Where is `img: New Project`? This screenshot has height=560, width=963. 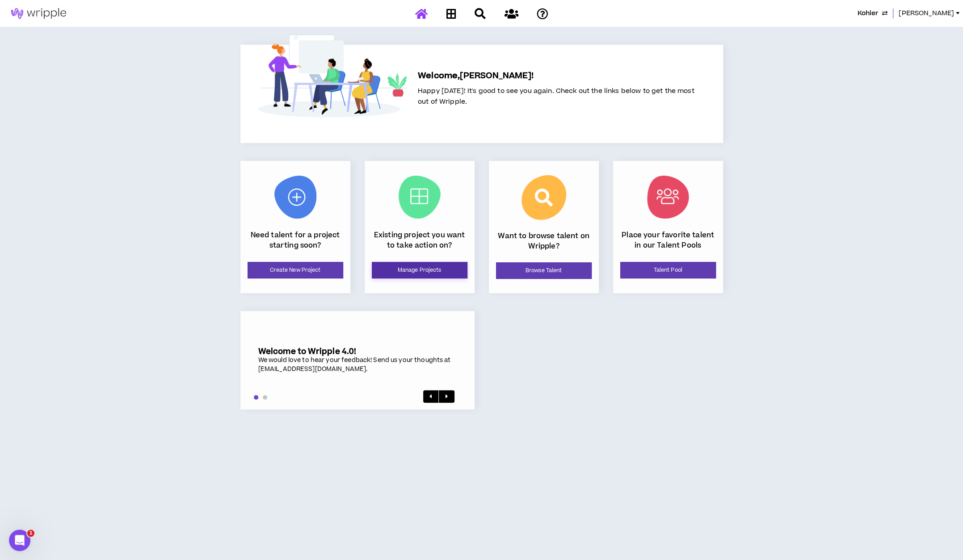
img: New Project is located at coordinates (296, 197).